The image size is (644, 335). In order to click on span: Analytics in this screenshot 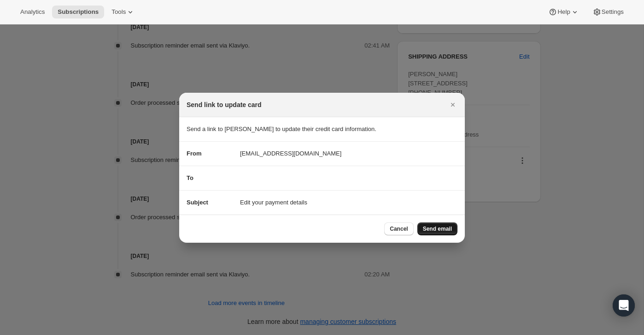, I will do `click(32, 12)`.